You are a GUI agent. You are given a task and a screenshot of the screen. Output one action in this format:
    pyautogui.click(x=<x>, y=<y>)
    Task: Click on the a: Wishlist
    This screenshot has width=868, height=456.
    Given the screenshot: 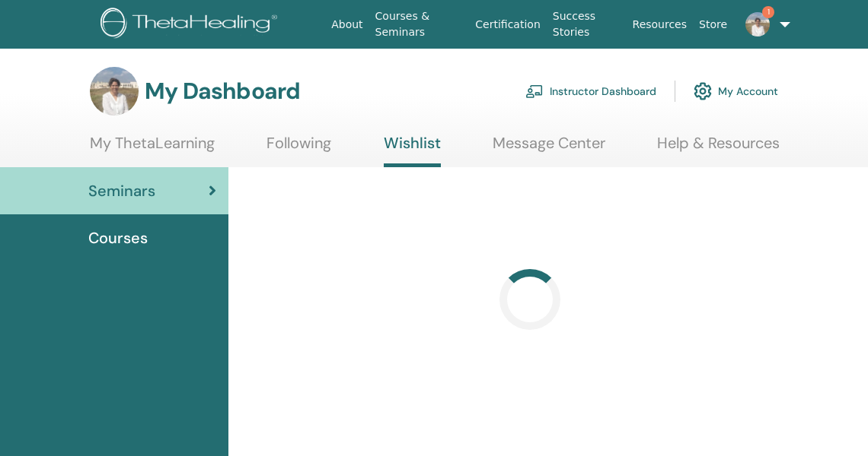 What is the action you would take?
    pyautogui.click(x=412, y=150)
    